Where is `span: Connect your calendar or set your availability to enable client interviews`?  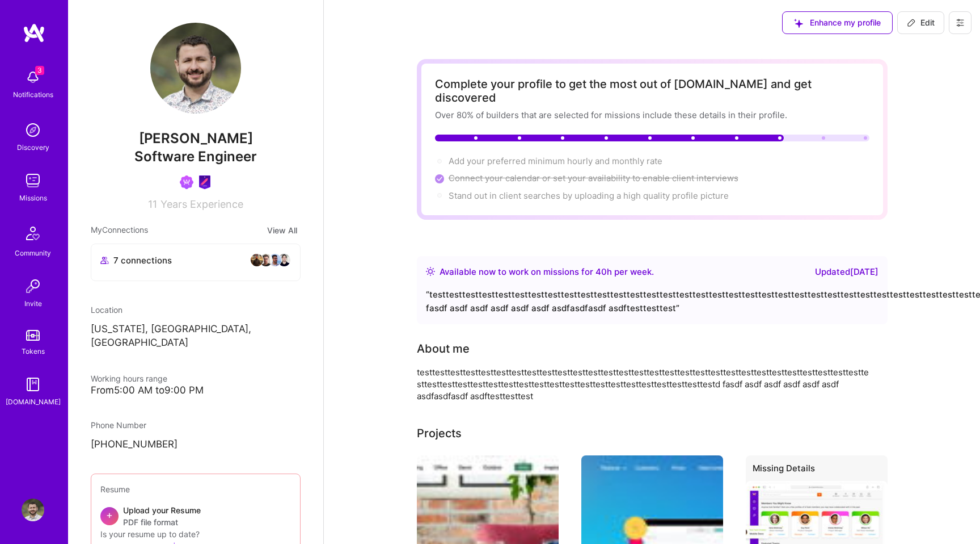
span: Connect your calendar or set your availability to enable client interviews is located at coordinates (593, 178).